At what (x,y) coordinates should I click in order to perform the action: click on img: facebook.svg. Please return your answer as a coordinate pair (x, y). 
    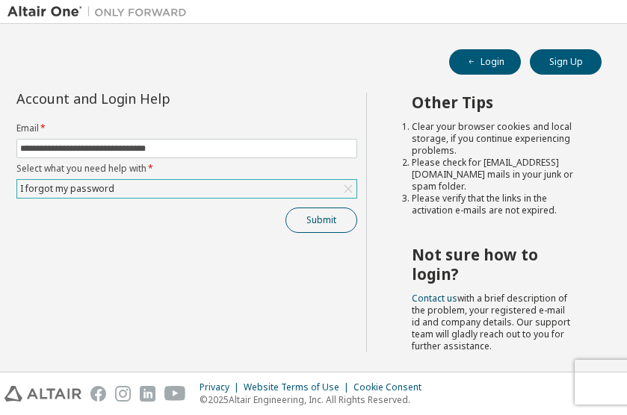
    Looking at the image, I should click on (98, 394).